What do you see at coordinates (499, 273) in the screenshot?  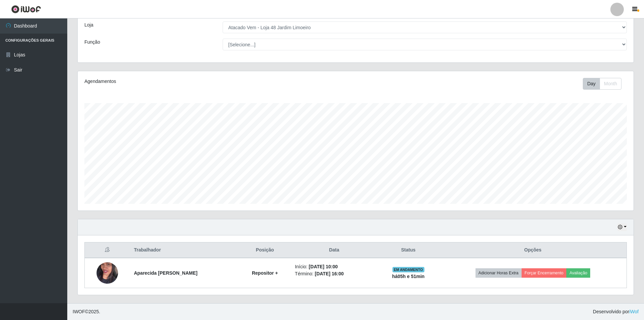 I see `button: Adicionar Horas Extra` at bounding box center [499, 273].